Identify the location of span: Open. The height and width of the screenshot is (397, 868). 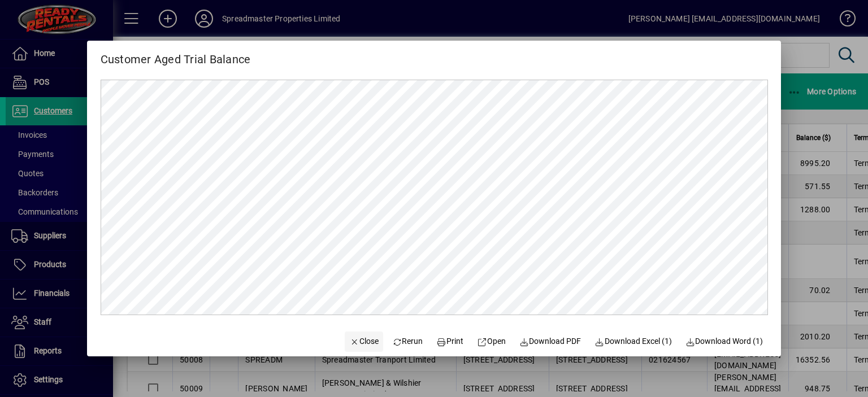
(491, 341).